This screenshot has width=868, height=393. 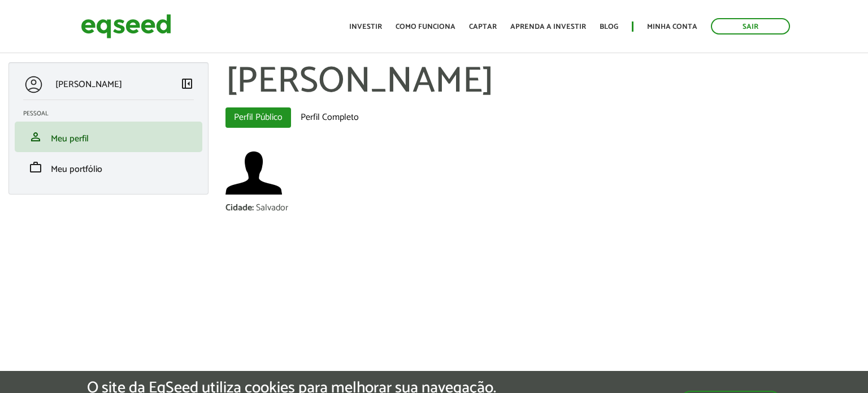 I want to click on span: person, so click(x=36, y=137).